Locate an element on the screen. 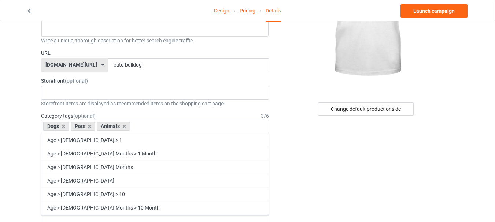 Image resolution: width=495 pixels, height=222 pixels. div: Pets is located at coordinates (83, 126).